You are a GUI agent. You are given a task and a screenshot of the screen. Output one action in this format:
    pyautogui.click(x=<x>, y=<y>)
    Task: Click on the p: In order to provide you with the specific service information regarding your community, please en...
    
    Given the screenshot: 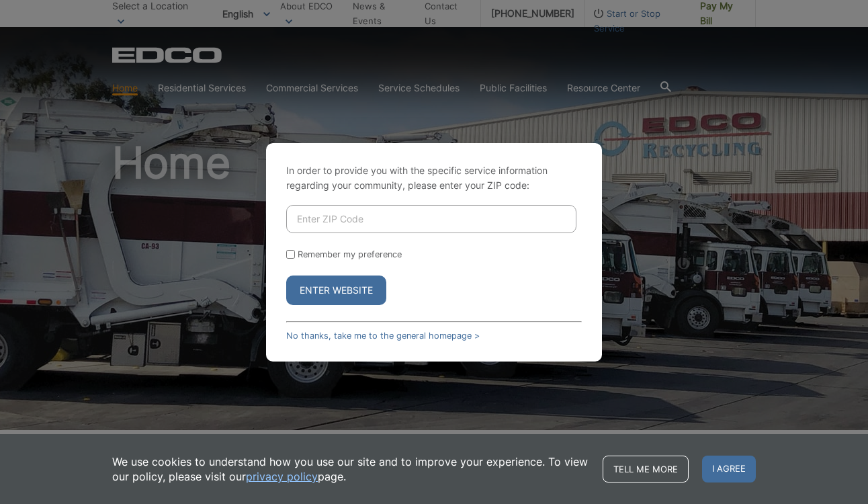 What is the action you would take?
    pyautogui.click(x=434, y=178)
    